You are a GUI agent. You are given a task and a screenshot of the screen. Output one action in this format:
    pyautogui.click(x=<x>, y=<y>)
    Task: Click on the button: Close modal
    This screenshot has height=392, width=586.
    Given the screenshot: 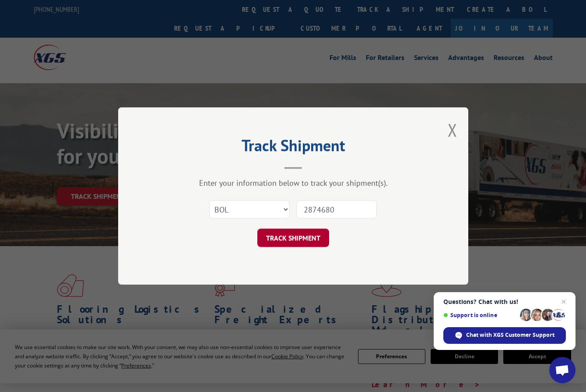 What is the action you would take?
    pyautogui.click(x=453, y=129)
    